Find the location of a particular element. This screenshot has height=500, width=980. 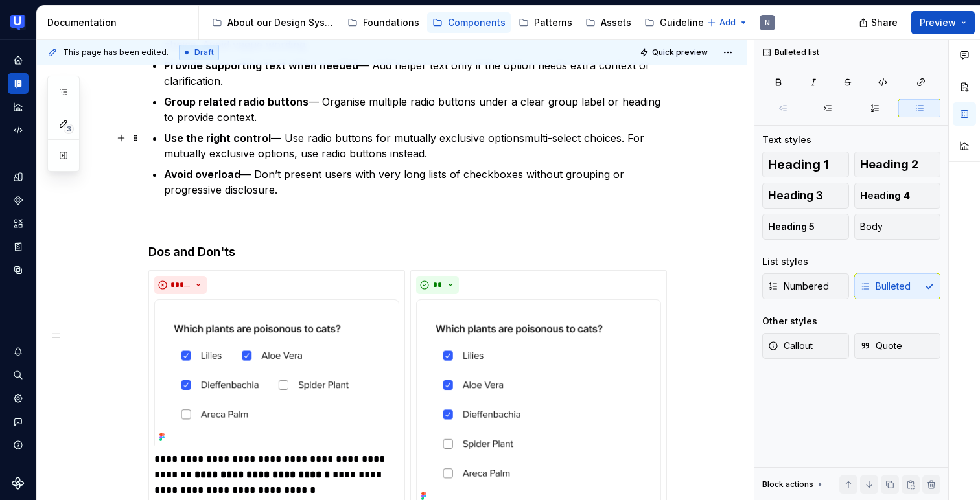

div: Guidelines is located at coordinates (684, 23).